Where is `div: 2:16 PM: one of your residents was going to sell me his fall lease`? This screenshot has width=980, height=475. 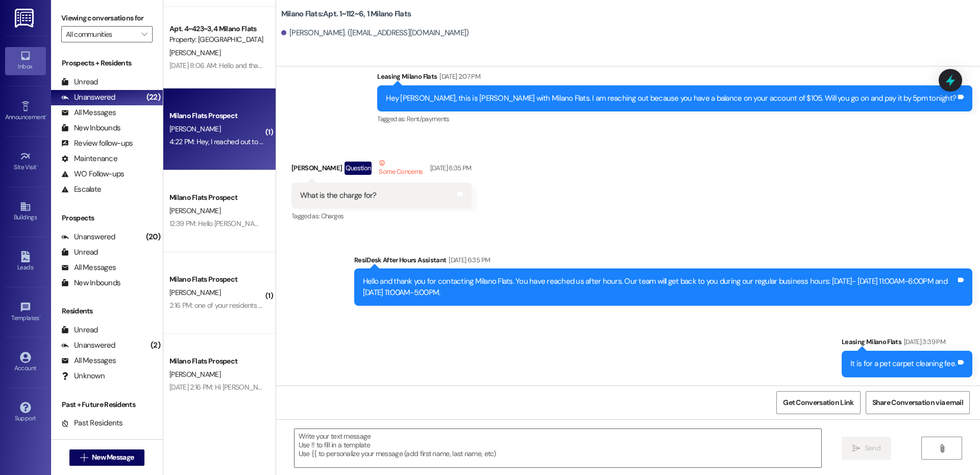 div: 2:16 PM: one of your residents was going to sell me his fall lease is located at coordinates (263, 305).